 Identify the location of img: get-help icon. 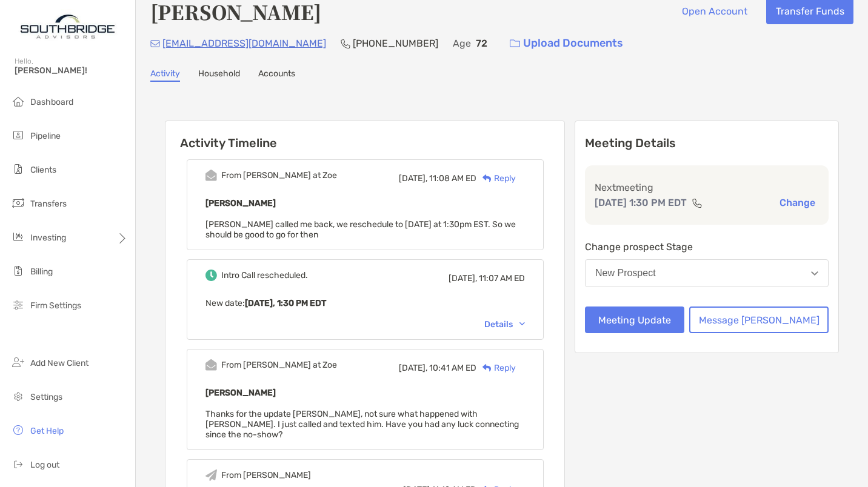
(18, 430).